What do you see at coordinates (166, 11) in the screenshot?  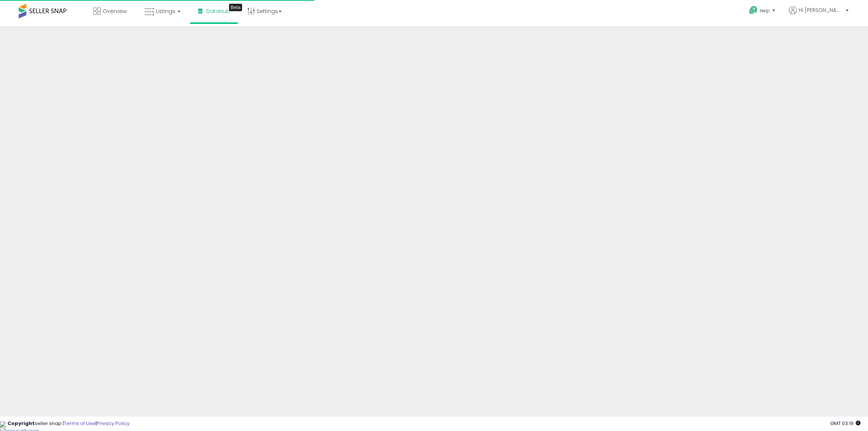 I see `span: Listings` at bounding box center [166, 11].